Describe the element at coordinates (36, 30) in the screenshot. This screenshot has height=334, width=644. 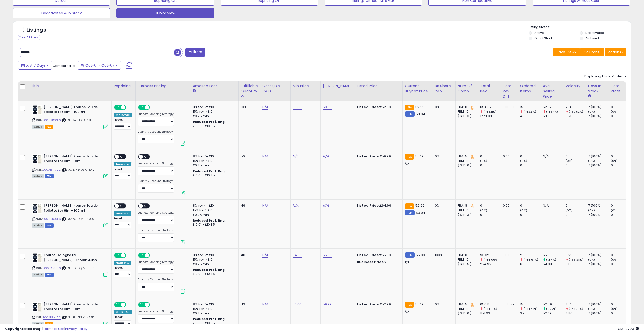
I see `h5: Listings` at that location.